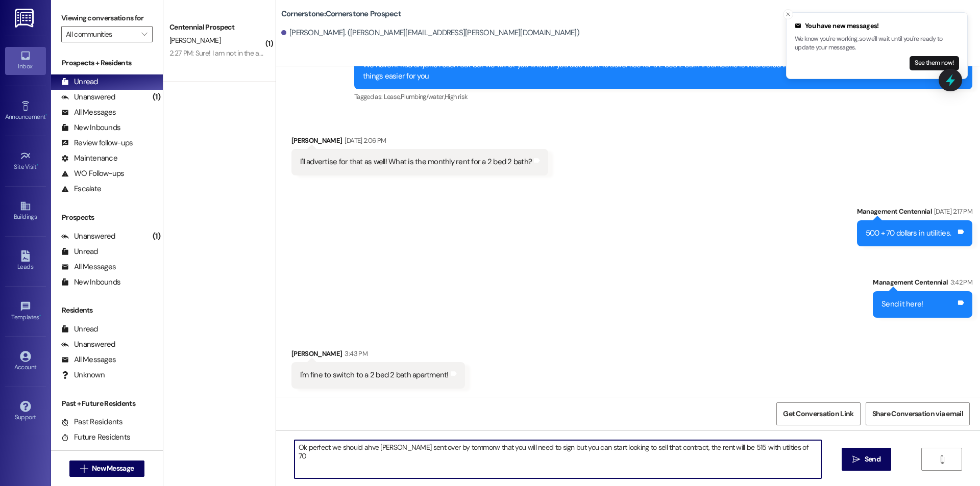  Describe the element at coordinates (216, 27) in the screenshot. I see `div: Centennial Prospect` at that location.